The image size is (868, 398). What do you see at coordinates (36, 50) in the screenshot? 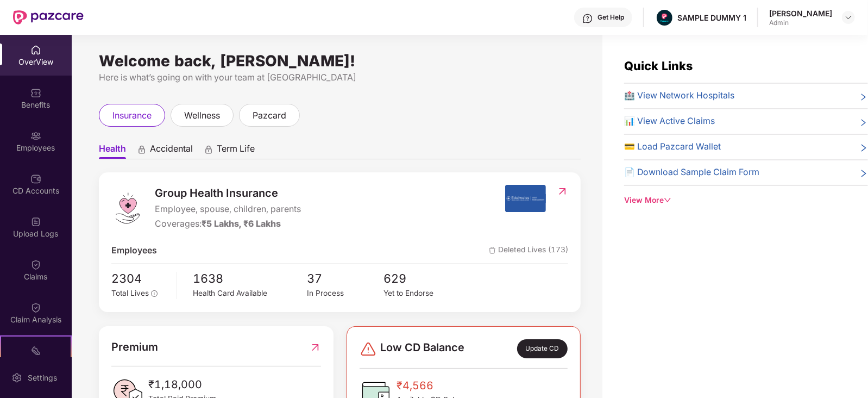
I see `img: svg+xml;base64,PHN2ZyBpZD0iSG9tZSIgeG1sbnM9Imh0dHA6Ly93d3cudzMub3JnLzIwMDAvc3ZnIiB3aWR0aD0iMjAiIG...` at bounding box center [36, 50].